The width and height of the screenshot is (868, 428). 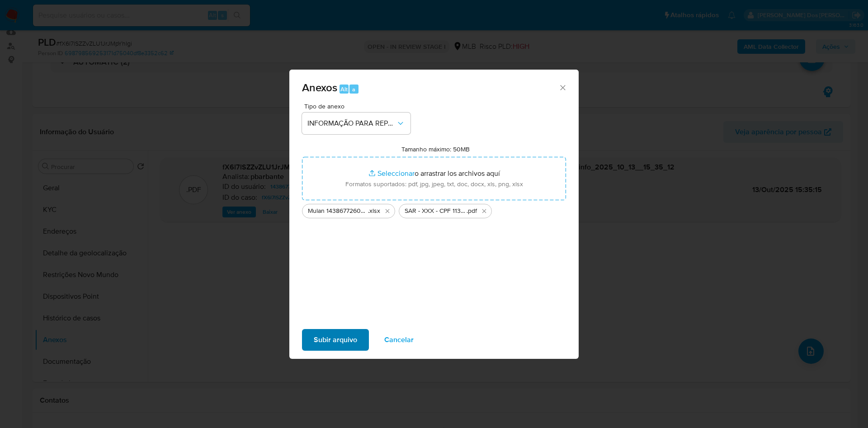 What do you see at coordinates (337, 211) in the screenshot?
I see `span: Mulan 1438677260_2025_10_09_07_10_28` at bounding box center [337, 211].